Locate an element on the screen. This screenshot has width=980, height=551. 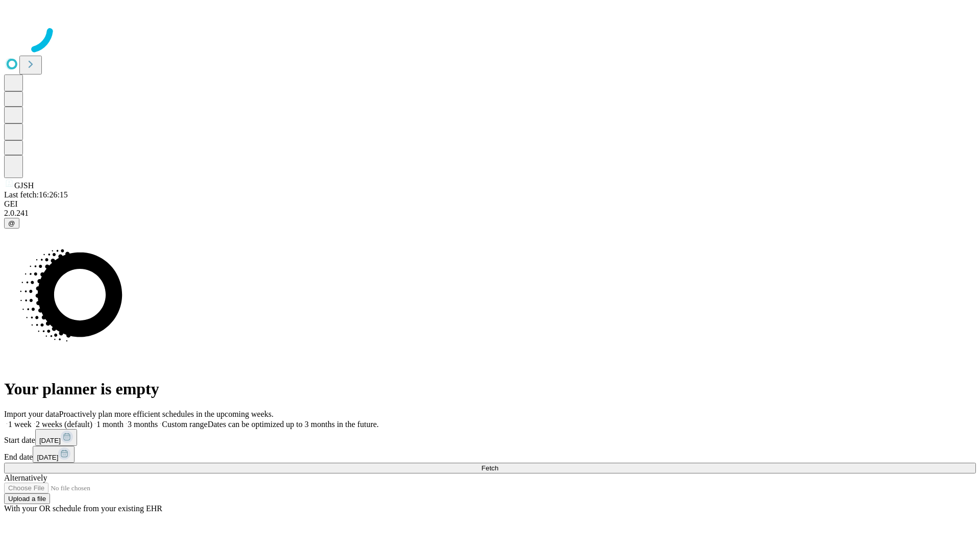
span: With your OR schedule from your existing EHR is located at coordinates (83, 508).